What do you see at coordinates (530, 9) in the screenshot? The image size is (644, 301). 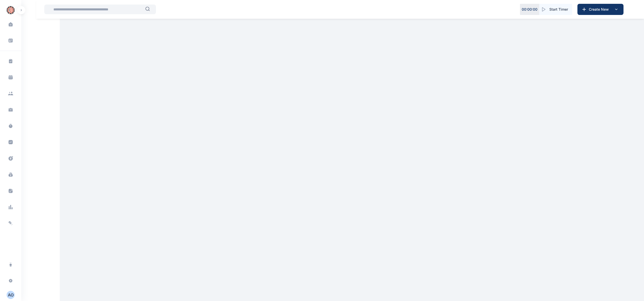 I see `p: 00 : 00 : 00` at bounding box center [530, 9].